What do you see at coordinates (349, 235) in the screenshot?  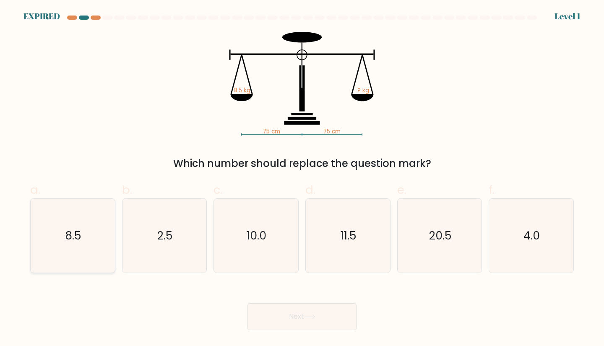 I see `text: 11.5` at bounding box center [349, 235].